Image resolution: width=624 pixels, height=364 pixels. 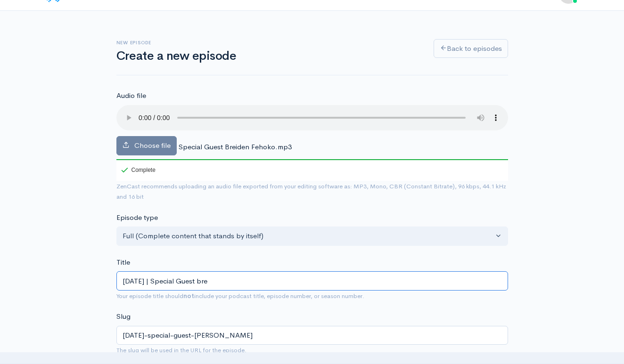 What do you see at coordinates (240, 296) in the screenshot?
I see `small: Your episode title should include your podcast title, episode number, or season number.` at bounding box center [240, 296].